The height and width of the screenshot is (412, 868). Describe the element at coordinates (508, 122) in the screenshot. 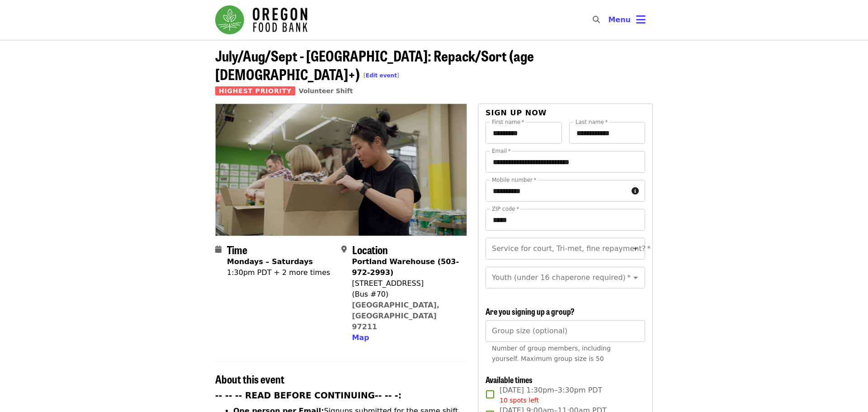

I see `label: First name` at that location.